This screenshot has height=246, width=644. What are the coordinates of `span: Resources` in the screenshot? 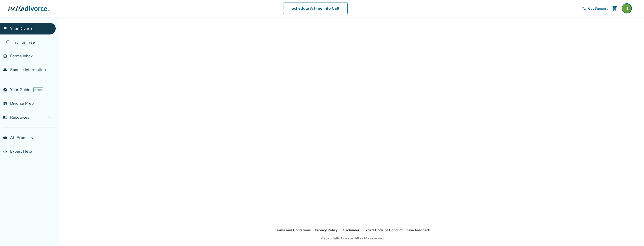 It's located at (16, 117).